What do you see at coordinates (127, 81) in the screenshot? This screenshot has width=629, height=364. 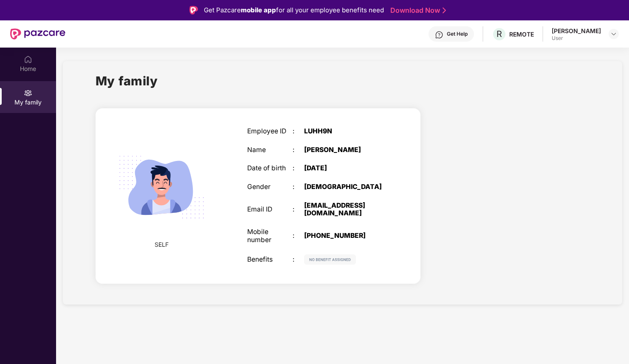 I see `h1: My family` at bounding box center [127, 81].